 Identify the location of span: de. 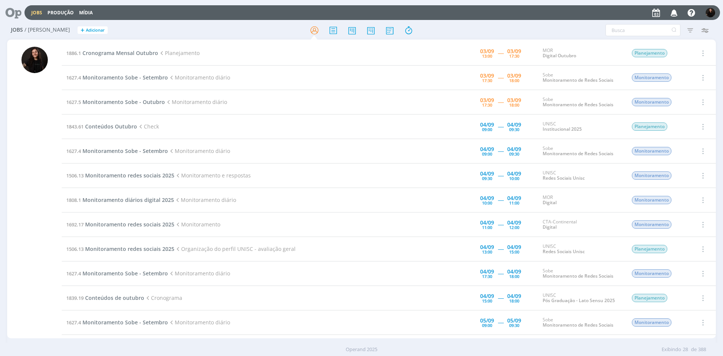
(693, 349).